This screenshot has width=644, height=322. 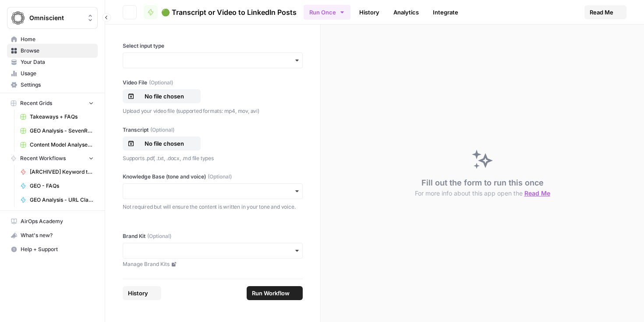 I want to click on a: Usage, so click(x=52, y=74).